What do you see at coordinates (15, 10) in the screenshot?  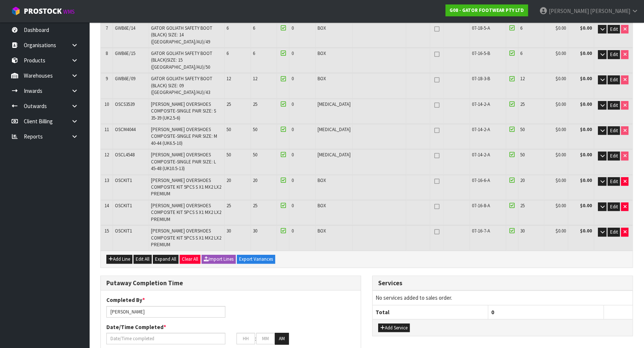 I see `img: cube-alt.png` at bounding box center [15, 10].